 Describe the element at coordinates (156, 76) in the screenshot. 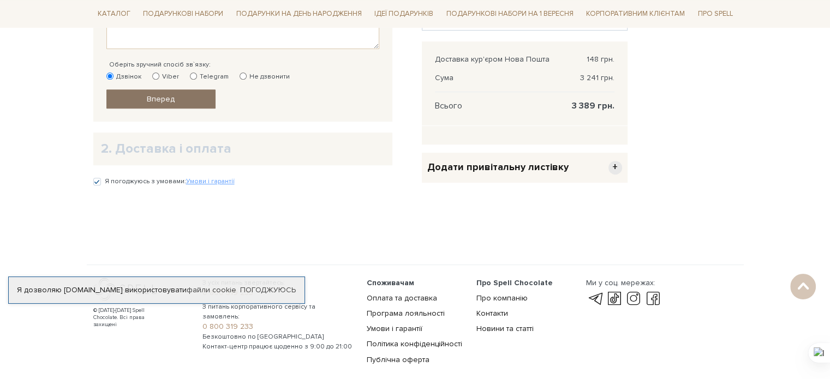

I see `input: Viber` at that location.